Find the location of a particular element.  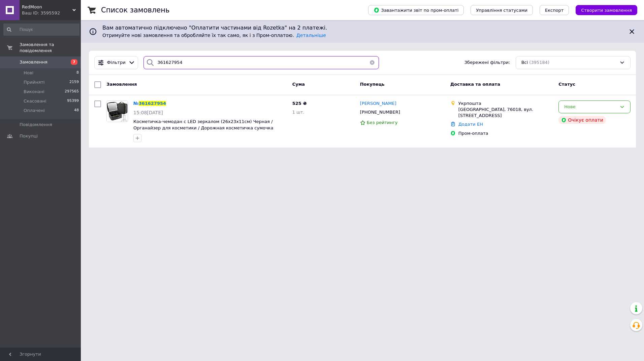

span: Фільтри is located at coordinates (116, 63).